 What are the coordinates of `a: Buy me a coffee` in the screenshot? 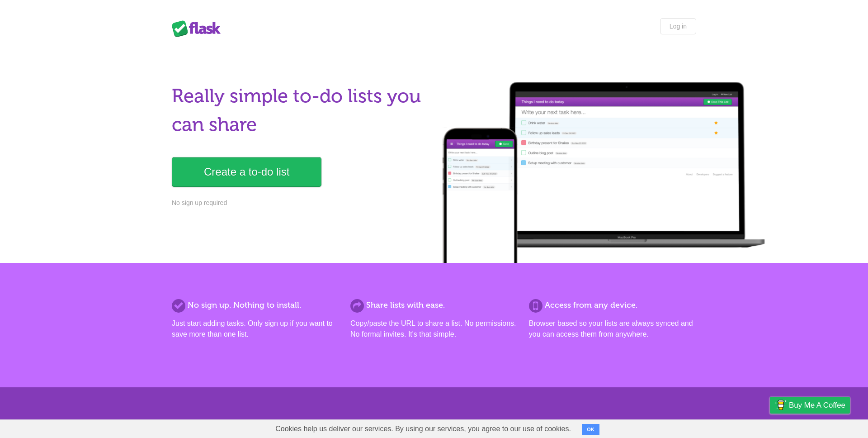 It's located at (810, 405).